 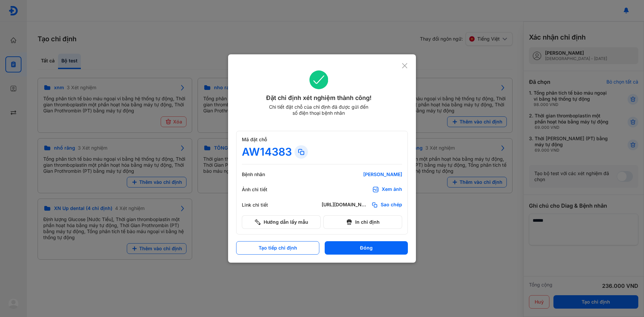 I want to click on button: Tạo tiếp chỉ định, so click(x=277, y=248).